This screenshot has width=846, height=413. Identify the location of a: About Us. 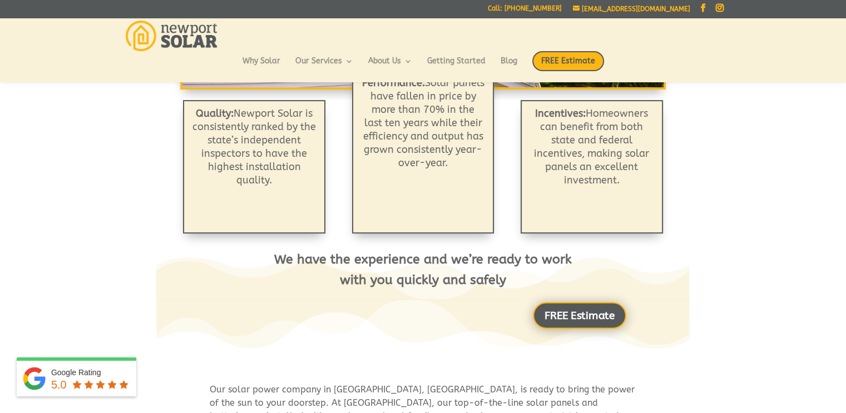
(390, 67).